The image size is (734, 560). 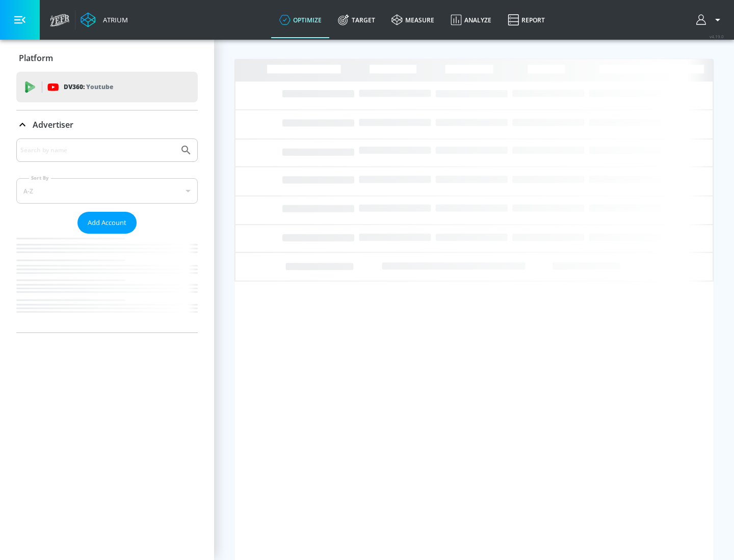 I want to click on a: Atrium, so click(x=104, y=20).